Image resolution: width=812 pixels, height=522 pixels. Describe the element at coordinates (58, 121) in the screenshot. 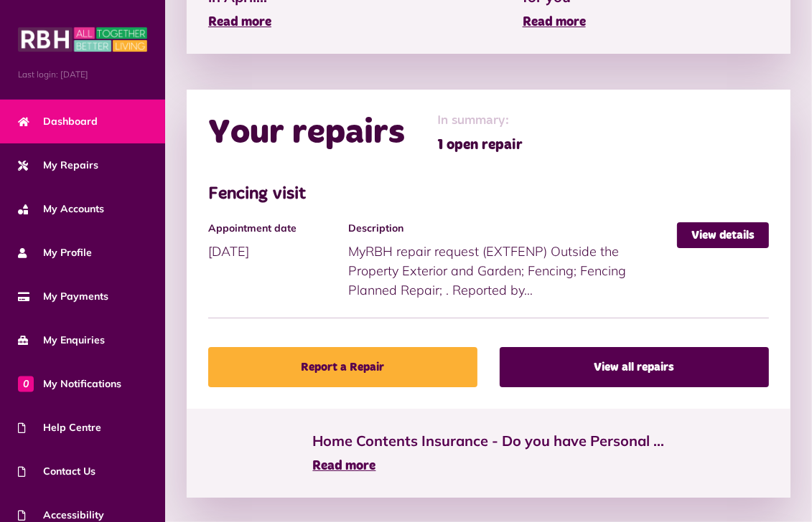

I see `span: Dashboard` at that location.